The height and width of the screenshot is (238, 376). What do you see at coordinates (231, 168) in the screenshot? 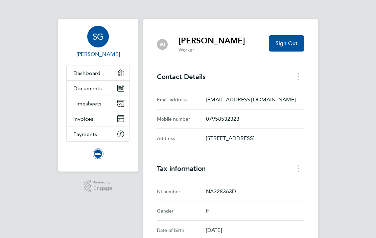
I see `h3: Tax information` at bounding box center [231, 168].